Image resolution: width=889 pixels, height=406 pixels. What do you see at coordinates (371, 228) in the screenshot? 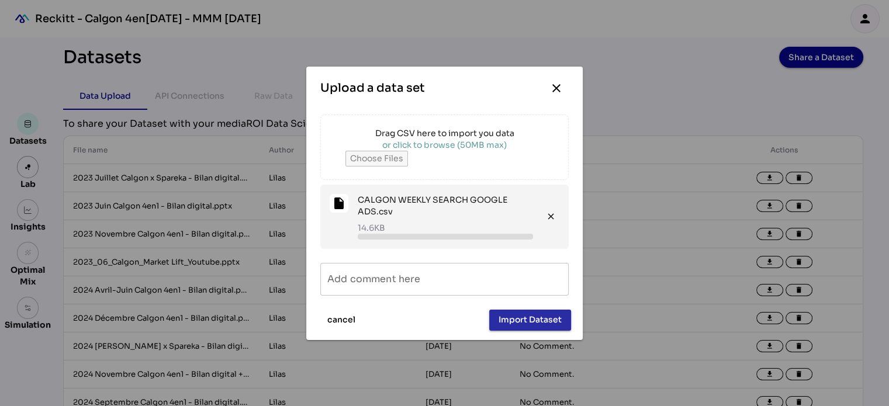
I see `div: 14.6KB` at bounding box center [371, 228].